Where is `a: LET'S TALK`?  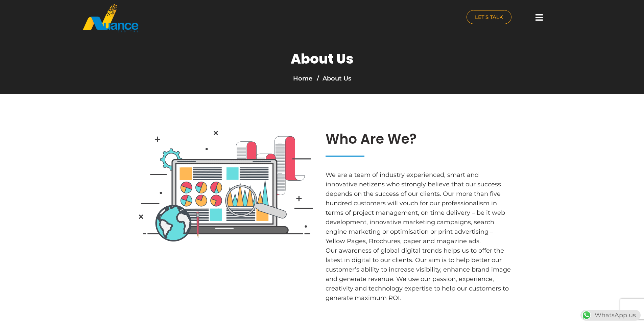
a: LET'S TALK is located at coordinates (489, 17).